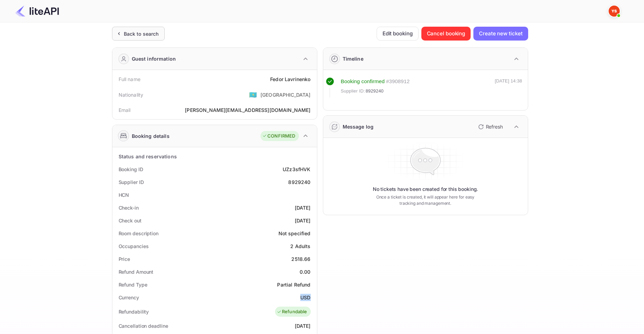 This screenshot has width=644, height=334. What do you see at coordinates (130, 221) in the screenshot?
I see `div: Check out` at bounding box center [130, 221].